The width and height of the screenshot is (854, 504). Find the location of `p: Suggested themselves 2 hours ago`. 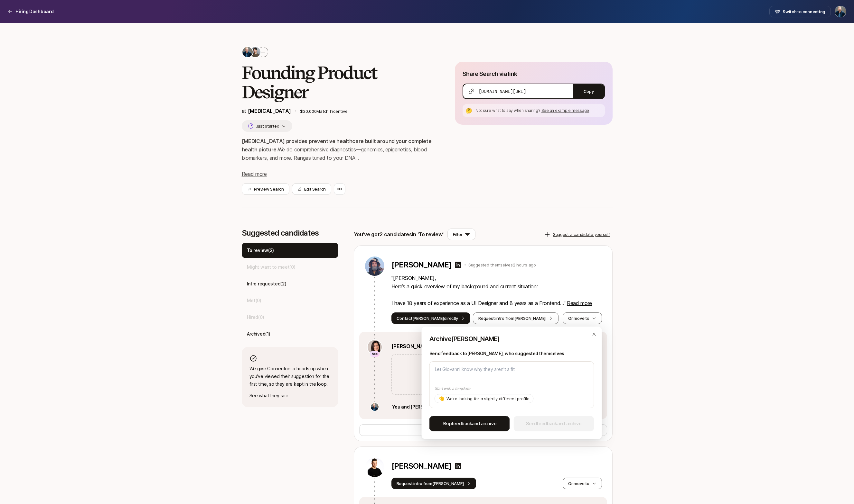

p: Suggested themselves 2 hours ago is located at coordinates (502, 265).